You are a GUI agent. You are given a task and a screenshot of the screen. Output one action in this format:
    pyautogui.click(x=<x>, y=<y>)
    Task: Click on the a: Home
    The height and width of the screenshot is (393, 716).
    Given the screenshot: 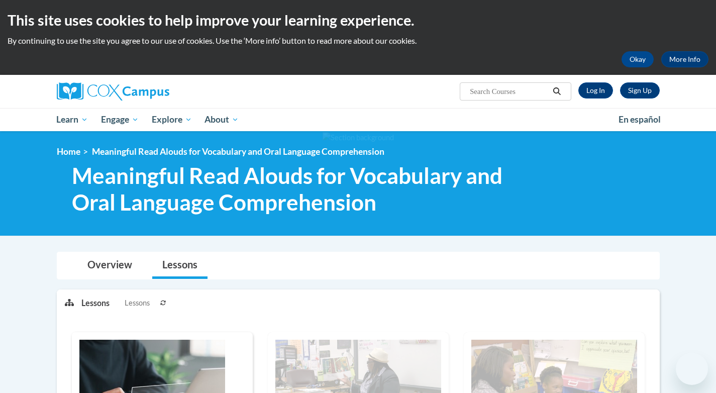 What is the action you would take?
    pyautogui.click(x=68, y=151)
    